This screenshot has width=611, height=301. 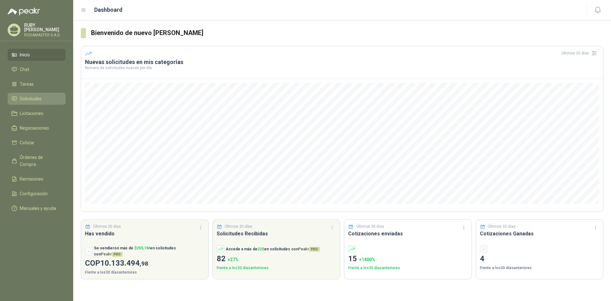 I want to click on a: Chat, so click(x=37, y=69).